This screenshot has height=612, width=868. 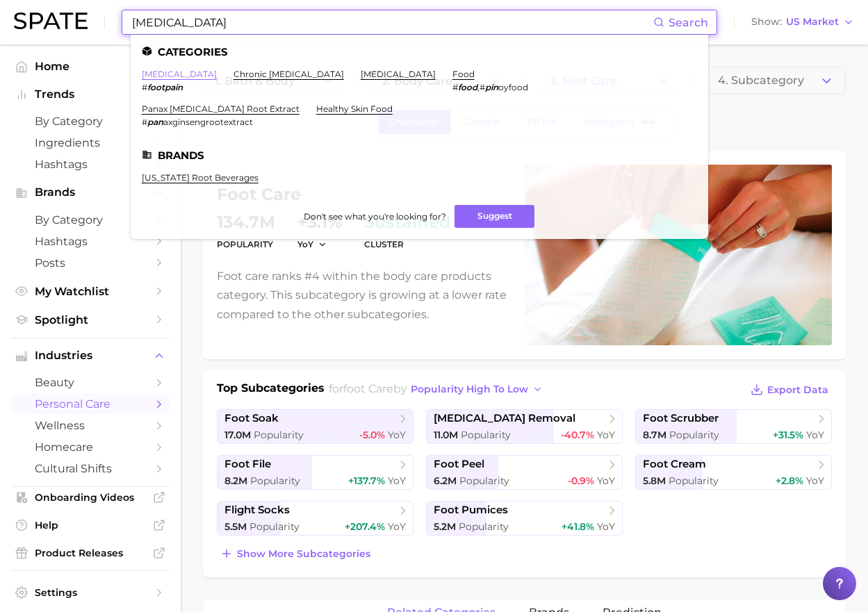 I want to click on span: +2.8%, so click(x=789, y=481).